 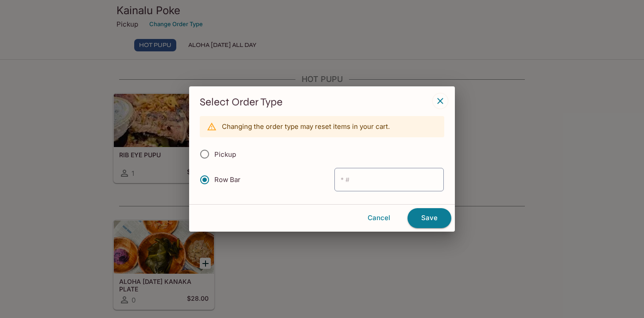 What do you see at coordinates (228, 179) in the screenshot?
I see `span: Row Bar` at bounding box center [228, 179].